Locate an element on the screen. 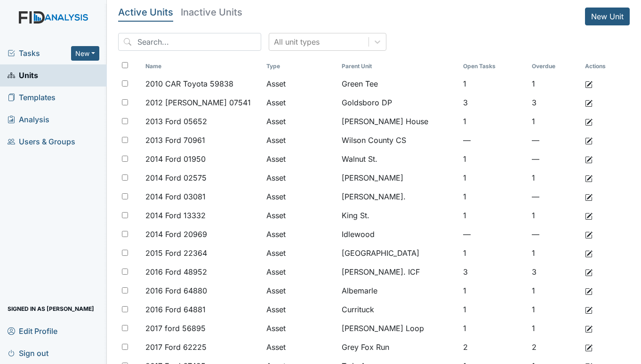 The height and width of the screenshot is (364, 641). span: 2014 Ford 01950 is located at coordinates (175, 159).